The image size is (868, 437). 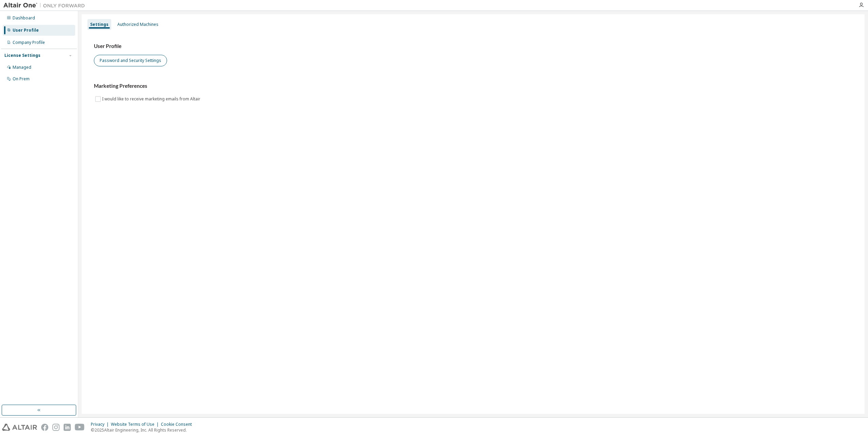 What do you see at coordinates (152, 99) in the screenshot?
I see `label: I would like to receive marketing emails from Altair` at bounding box center [152, 99].